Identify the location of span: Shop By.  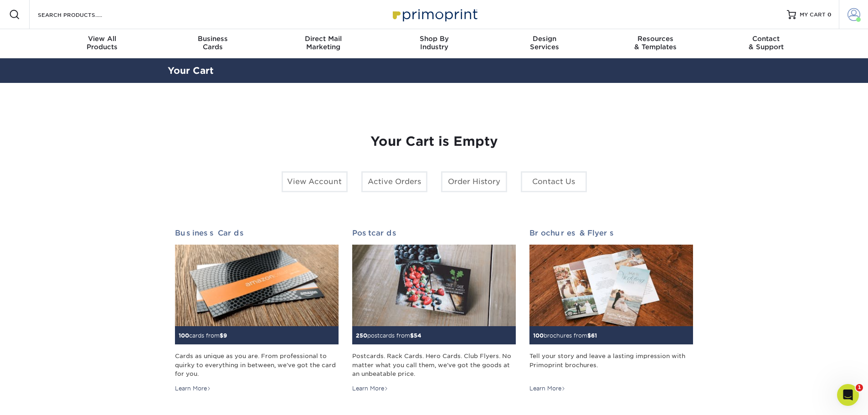
(434, 39).